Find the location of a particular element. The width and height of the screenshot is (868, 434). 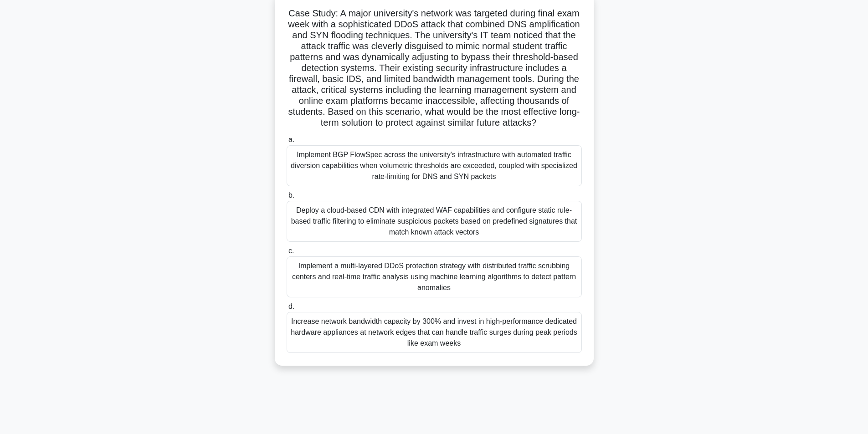

div: Implement BGP FlowSpec across the university's infrastructure with automated traffic diversion ca... is located at coordinates (434, 166).